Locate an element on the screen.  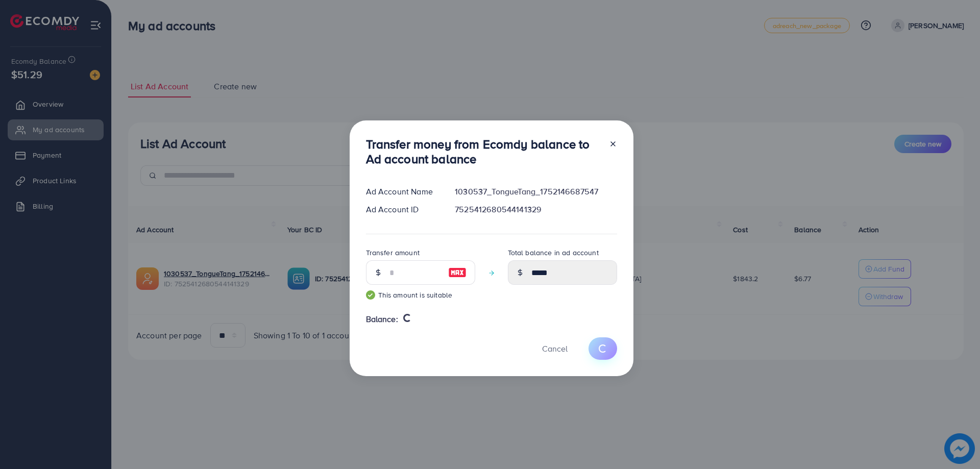
div: Ad Account Name is located at coordinates (402, 191).